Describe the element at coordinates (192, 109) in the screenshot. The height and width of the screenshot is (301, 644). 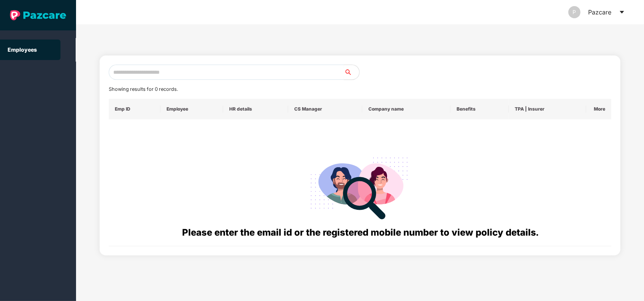
I see `th: Employee` at that location.